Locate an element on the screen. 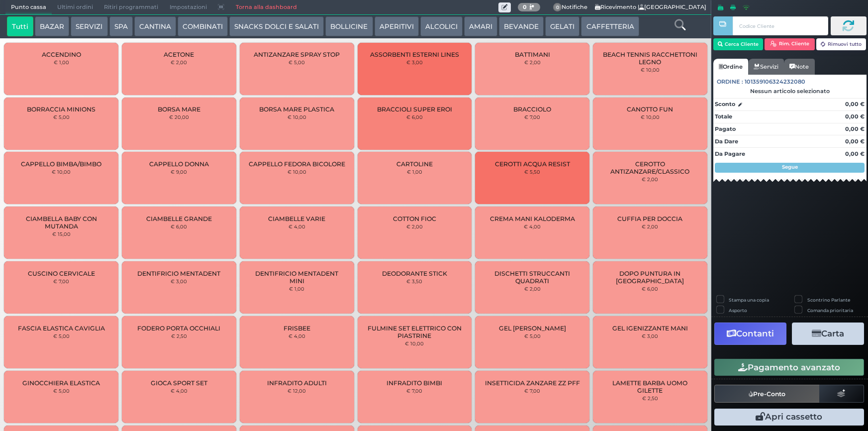 The image size is (868, 431). span: FULMINE SET ELETTRICO CON PIASTRINE is located at coordinates (415, 332).